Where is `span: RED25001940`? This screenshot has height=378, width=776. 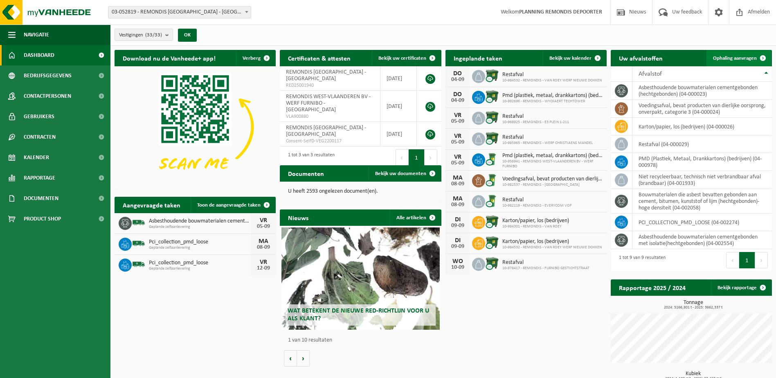
span: RED25001940 is located at coordinates (330, 86).